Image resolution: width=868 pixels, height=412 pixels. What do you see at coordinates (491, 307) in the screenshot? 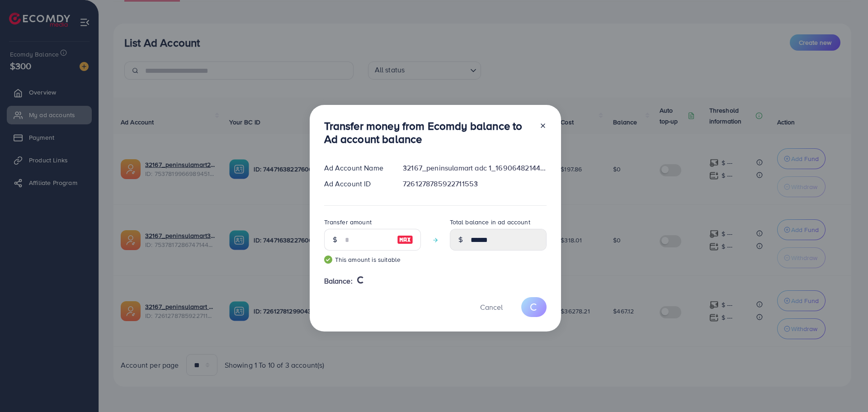
I see `span: Cancel` at bounding box center [491, 307].